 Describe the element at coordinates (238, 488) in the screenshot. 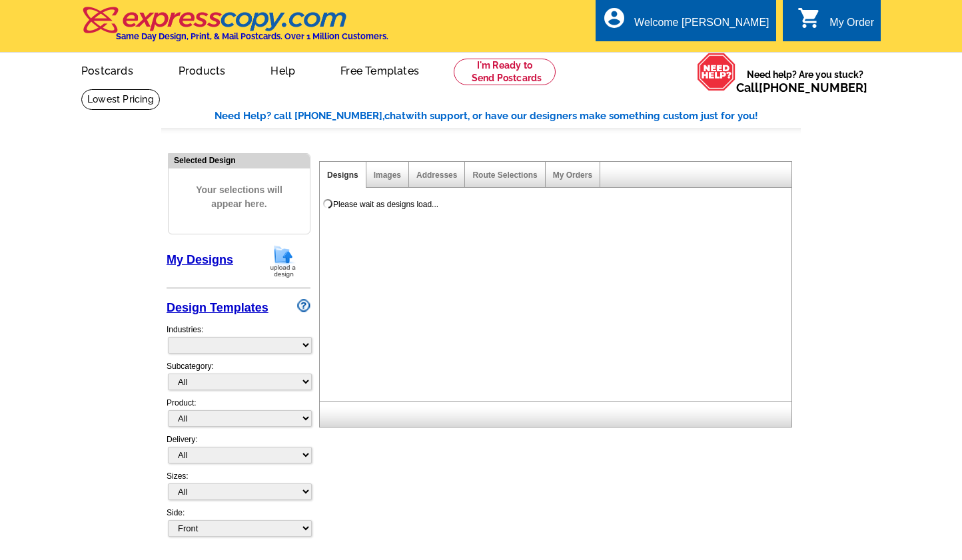

I see `div: Sizes:` at that location.